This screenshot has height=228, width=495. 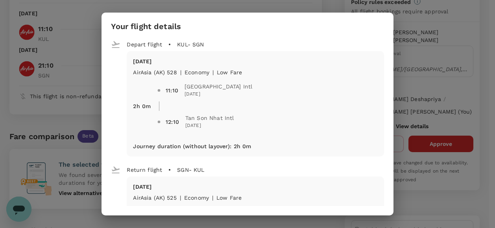 What do you see at coordinates (155, 72) in the screenshot?
I see `p: AirAsia (AK) 528` at bounding box center [155, 72].